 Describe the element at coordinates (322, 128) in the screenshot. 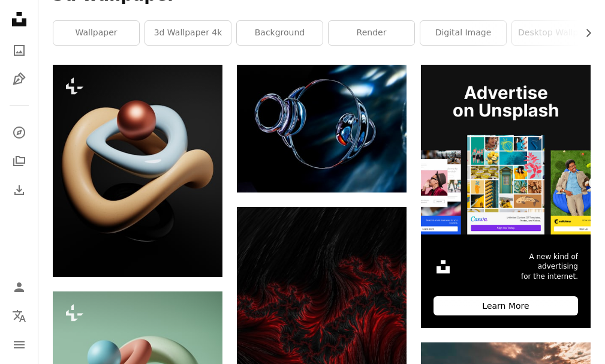

I see `a: blue and red light digital wallpaper` at that location.